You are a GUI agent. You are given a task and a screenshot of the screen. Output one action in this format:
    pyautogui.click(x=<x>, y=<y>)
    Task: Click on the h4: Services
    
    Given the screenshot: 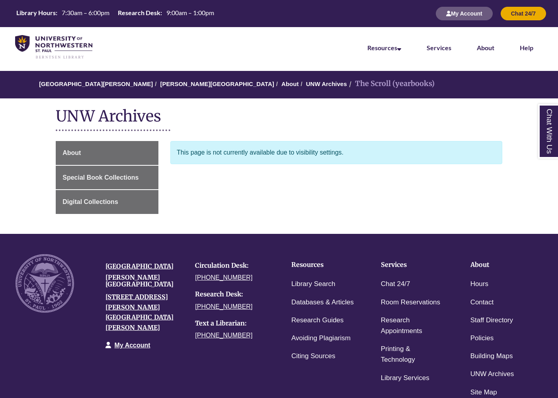 What is the action you would take?
    pyautogui.click(x=413, y=265)
    